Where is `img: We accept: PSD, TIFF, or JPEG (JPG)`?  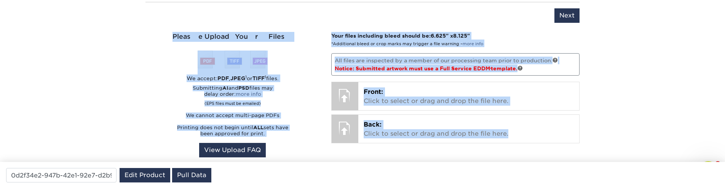 img: We accept: PSD, TIFF, or JPEG (JPG) is located at coordinates (233, 59).